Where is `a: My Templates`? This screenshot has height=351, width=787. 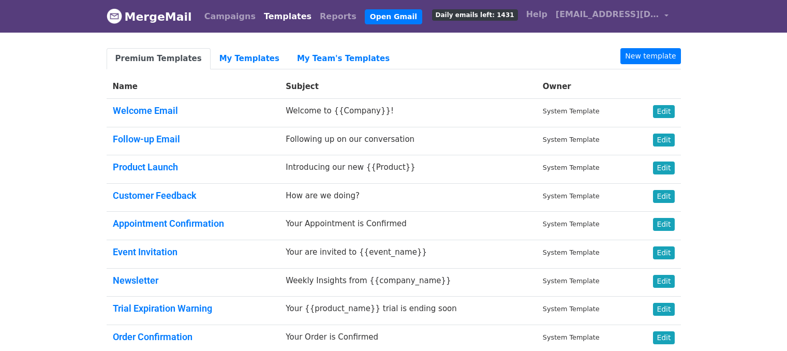 a: My Templates is located at coordinates (249, 58).